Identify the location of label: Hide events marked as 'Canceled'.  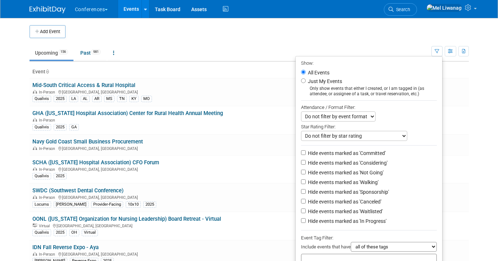
(344, 202).